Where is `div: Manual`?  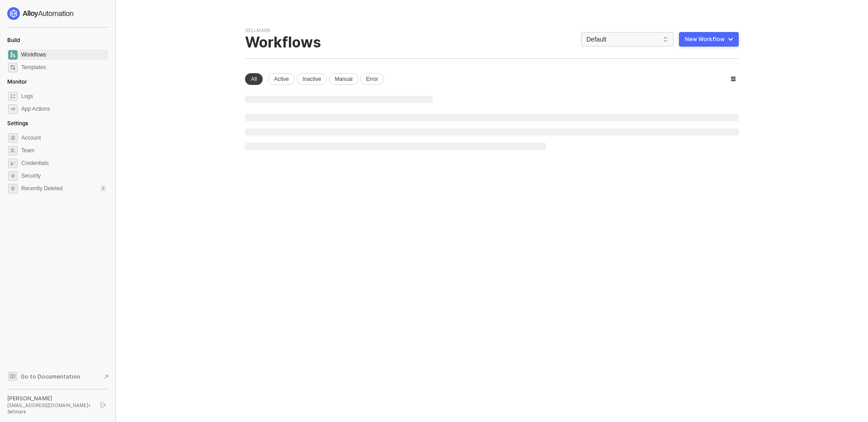
div: Manual is located at coordinates (343, 79).